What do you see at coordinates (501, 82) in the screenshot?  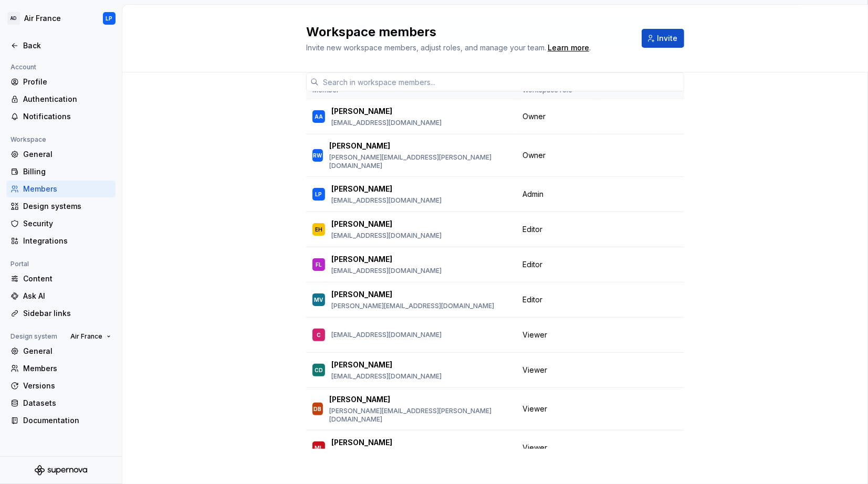 I see `input: Search in workspace members...` at bounding box center [501, 82].